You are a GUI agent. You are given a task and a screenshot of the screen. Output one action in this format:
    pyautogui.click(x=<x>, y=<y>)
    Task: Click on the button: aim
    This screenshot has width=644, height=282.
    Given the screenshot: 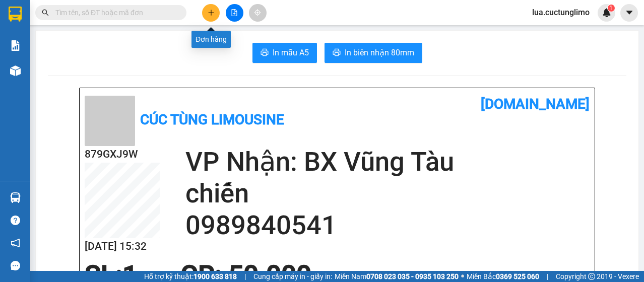 What is the action you would take?
    pyautogui.click(x=257, y=13)
    